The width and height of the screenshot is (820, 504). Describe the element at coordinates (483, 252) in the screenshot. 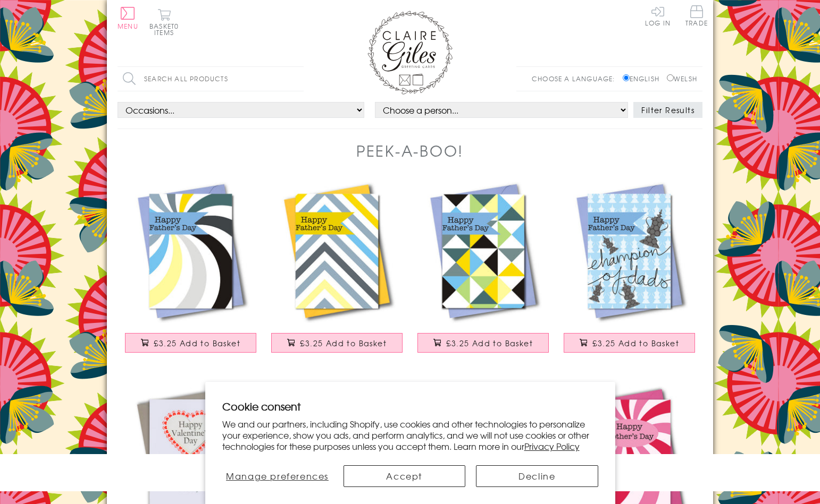

I see `img: Father's Day Card, Cubes and Triangles, See through acetate window` at that location.